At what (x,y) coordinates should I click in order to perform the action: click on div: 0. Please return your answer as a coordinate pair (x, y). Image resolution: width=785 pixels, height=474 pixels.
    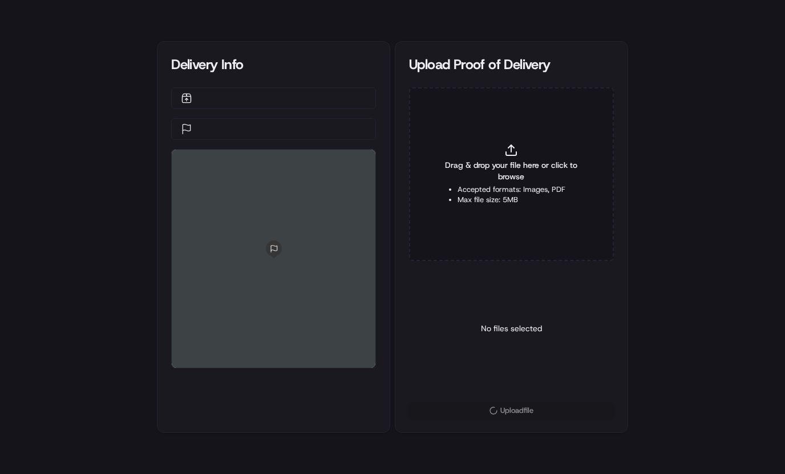
    Looking at the image, I should click on (273, 258).